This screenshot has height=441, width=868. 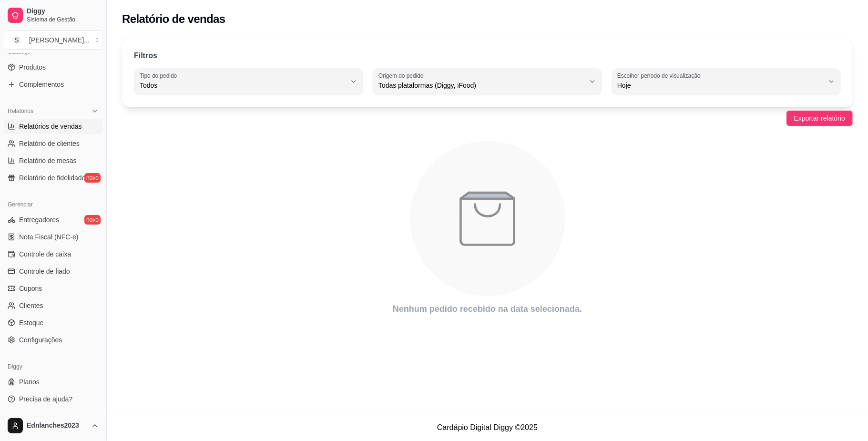 What do you see at coordinates (249, 82) in the screenshot?
I see `button: Tipo do pedidoTodos` at bounding box center [249, 82].